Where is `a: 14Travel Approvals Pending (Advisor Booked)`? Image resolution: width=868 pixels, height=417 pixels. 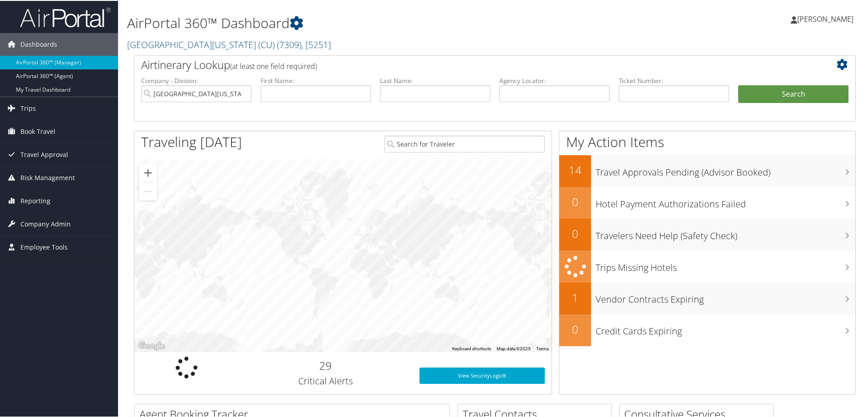
a: 14Travel Approvals Pending (Advisor Booked) is located at coordinates (707, 170).